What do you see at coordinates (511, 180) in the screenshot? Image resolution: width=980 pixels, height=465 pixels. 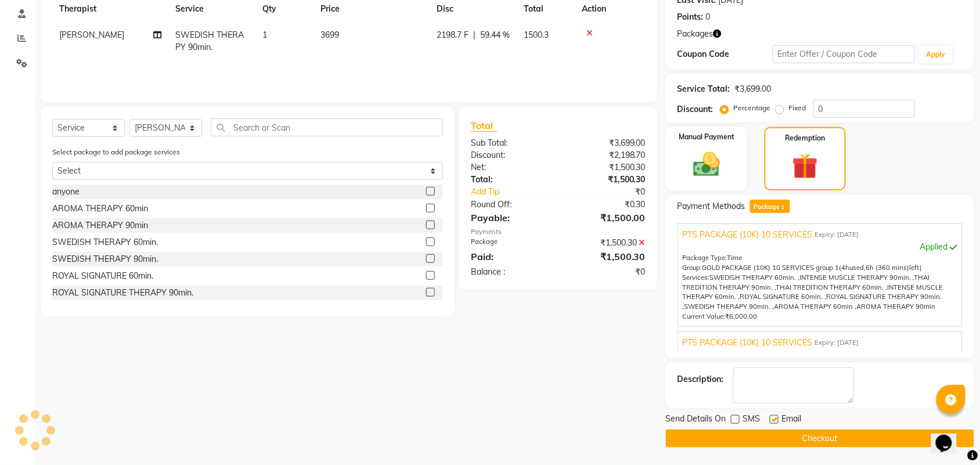 I see `div: Total:` at bounding box center [511, 180].